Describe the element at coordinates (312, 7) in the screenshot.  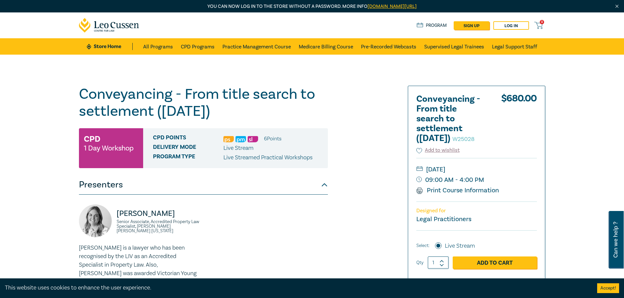
I see `p: You can now log in to the store without a password. More info` at that location.